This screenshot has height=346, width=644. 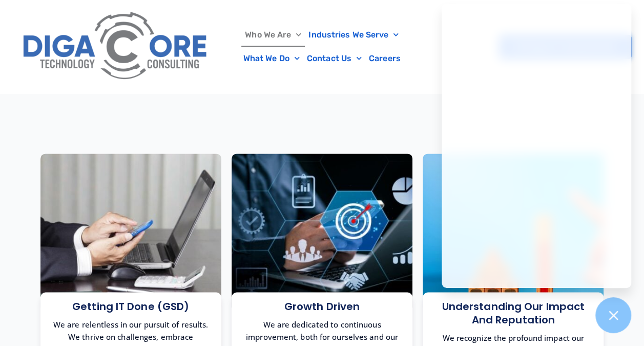 What do you see at coordinates (273, 35) in the screenshot?
I see `a: Who We Are` at bounding box center [273, 35].